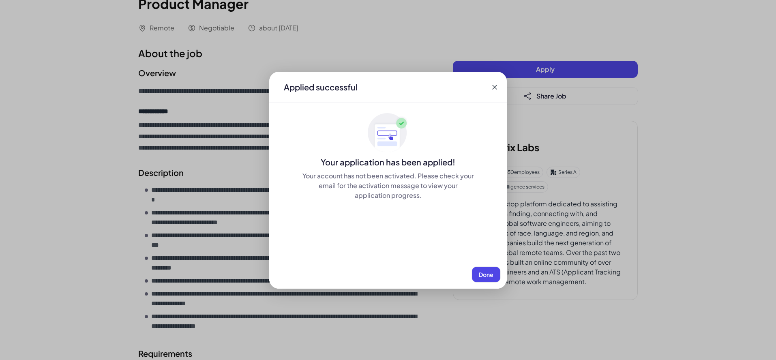 The height and width of the screenshot is (360, 776). I want to click on div: Your account has not been activated. Please check your email for the activation message to view y..., so click(388, 186).